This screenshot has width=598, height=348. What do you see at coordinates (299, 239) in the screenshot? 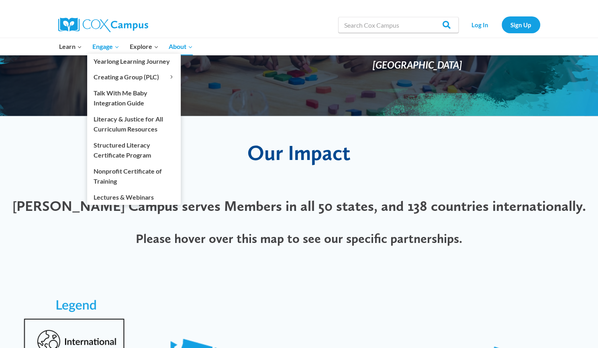
I see `h3: Please hover over this map to see our specific partnerships.` at bounding box center [299, 239].